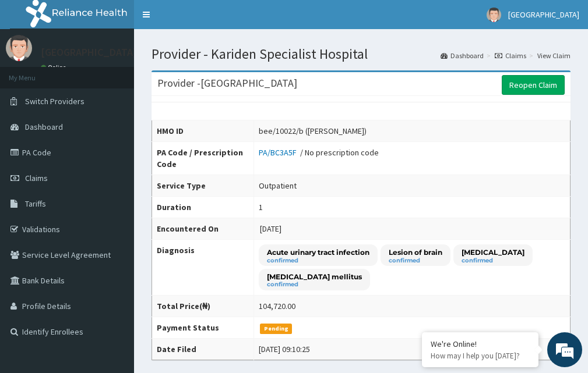 The width and height of the screenshot is (588, 373). Describe the element at coordinates (415, 252) in the screenshot. I see `p: Lesion of brain` at that location.